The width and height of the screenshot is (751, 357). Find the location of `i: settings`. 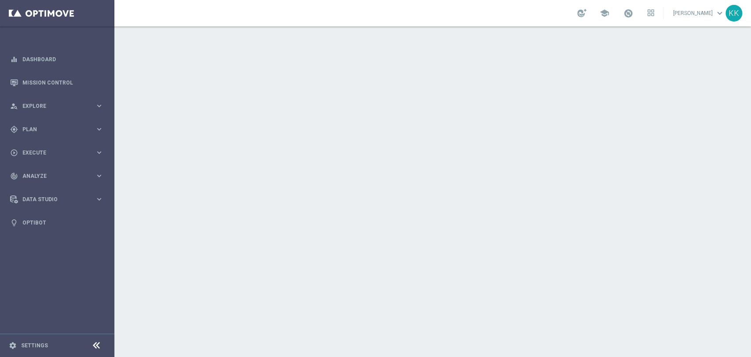

i: settings is located at coordinates (13, 345).